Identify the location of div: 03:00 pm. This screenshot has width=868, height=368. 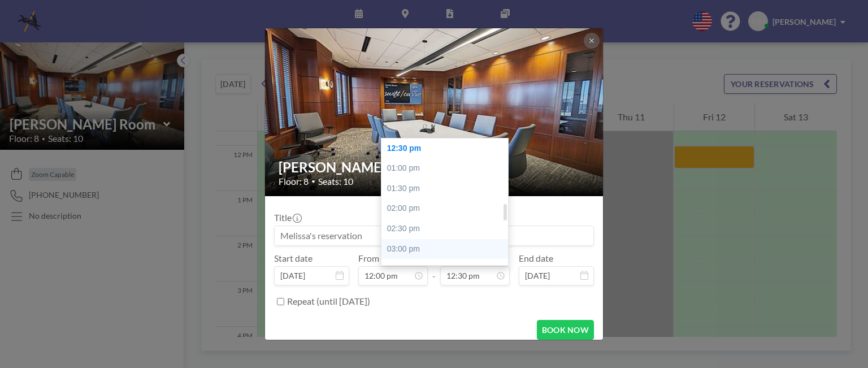
(448, 249).